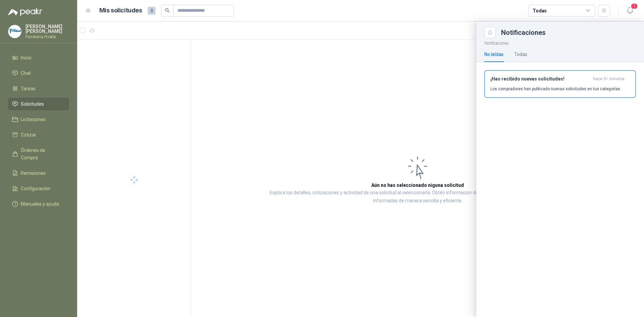 The width and height of the screenshot is (644, 317). What do you see at coordinates (38, 135) in the screenshot?
I see `a: Cotizar` at bounding box center [38, 135].